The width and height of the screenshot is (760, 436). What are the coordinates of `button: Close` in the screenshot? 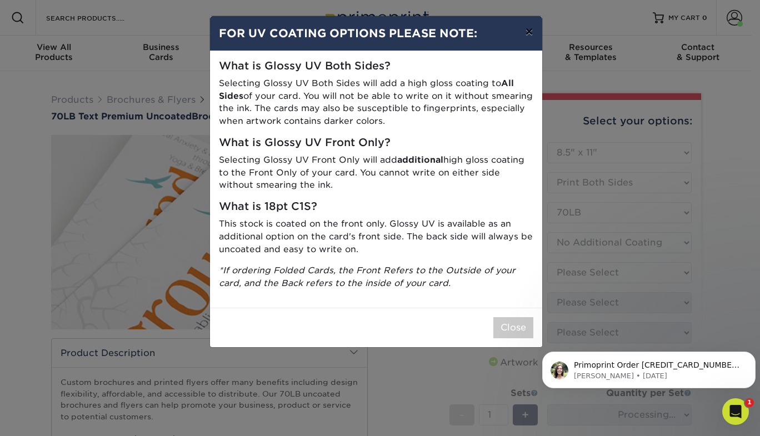 It's located at (513, 328).